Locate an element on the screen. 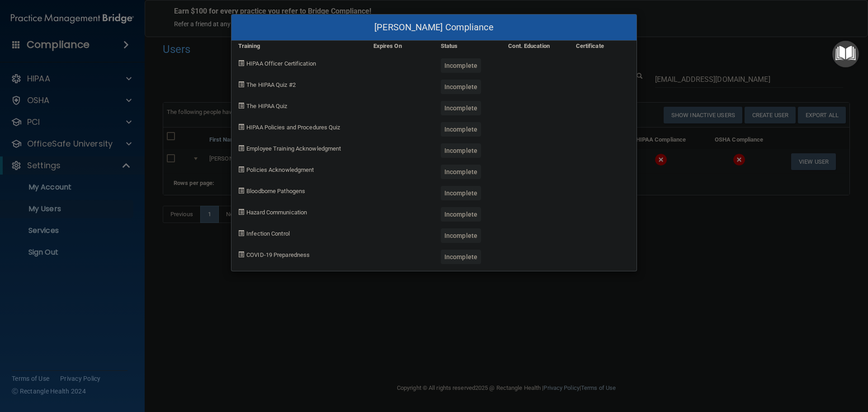  span: HIPAA Officer Certification is located at coordinates (281, 63).